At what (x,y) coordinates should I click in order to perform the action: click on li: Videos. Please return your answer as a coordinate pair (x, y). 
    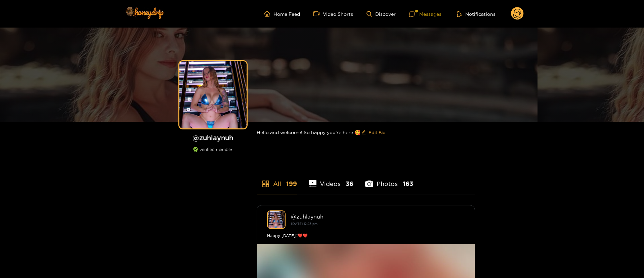
    Looking at the image, I should click on (331, 179).